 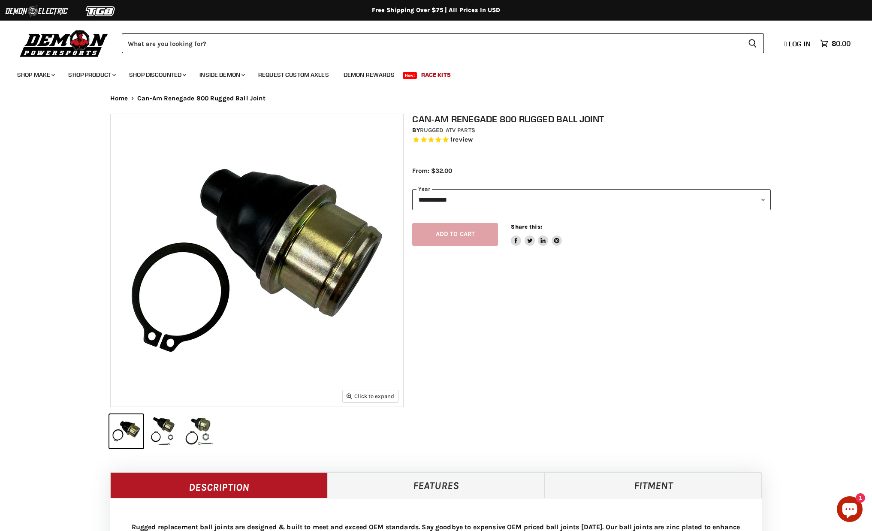 I want to click on span: Can-Am Renegade 800 Rugged Ball Joint, so click(x=201, y=98).